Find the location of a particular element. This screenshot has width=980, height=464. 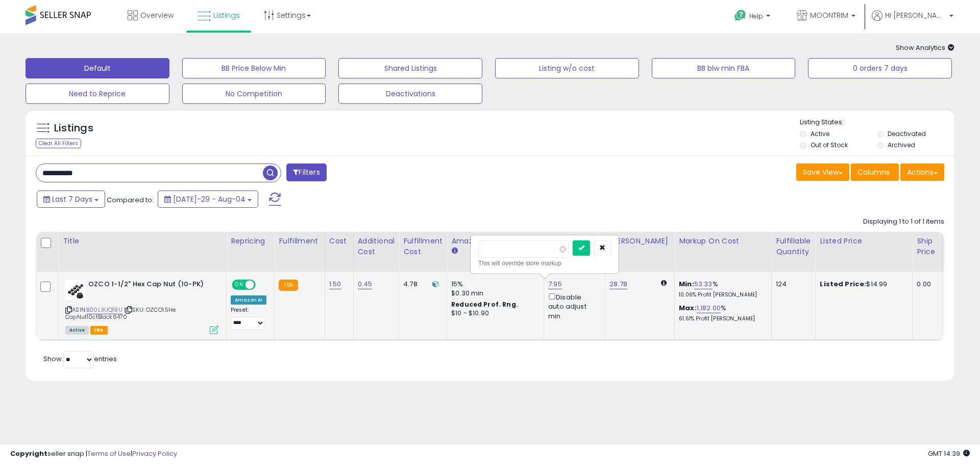

div: Fulfillment is located at coordinates (299, 241).